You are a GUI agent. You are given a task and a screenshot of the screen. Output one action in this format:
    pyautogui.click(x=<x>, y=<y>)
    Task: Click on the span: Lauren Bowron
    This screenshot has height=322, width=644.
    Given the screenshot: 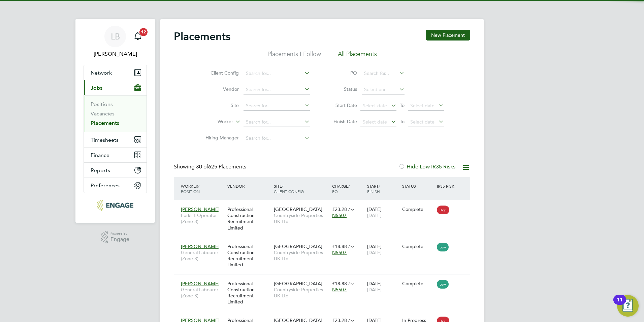 What is the action you would take?
    pyautogui.click(x=115, y=54)
    